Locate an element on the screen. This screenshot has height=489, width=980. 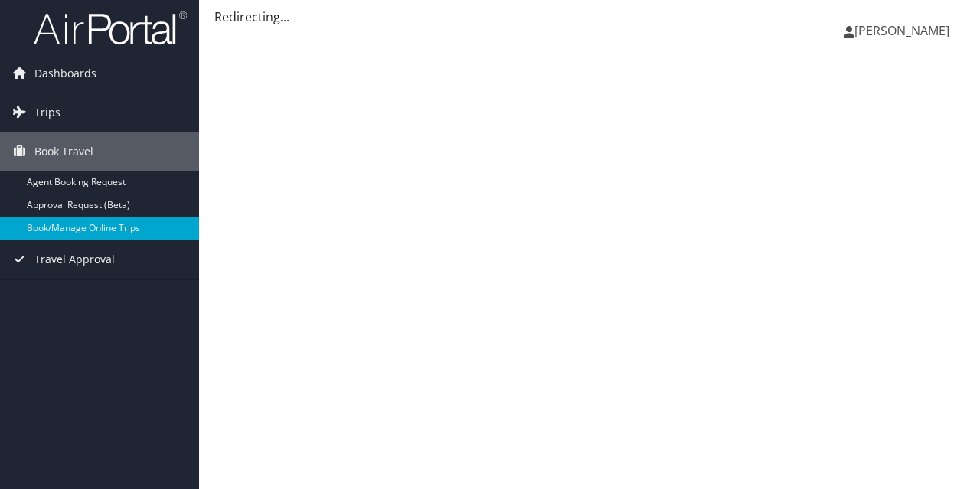
span: Travel Approval is located at coordinates (75, 260).